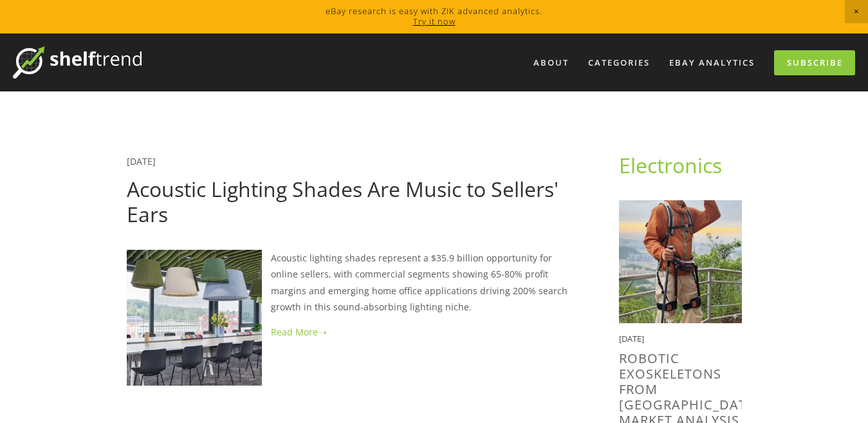 The height and width of the screenshot is (423, 868). What do you see at coordinates (619, 63) in the screenshot?
I see `div: Categories` at bounding box center [619, 63].